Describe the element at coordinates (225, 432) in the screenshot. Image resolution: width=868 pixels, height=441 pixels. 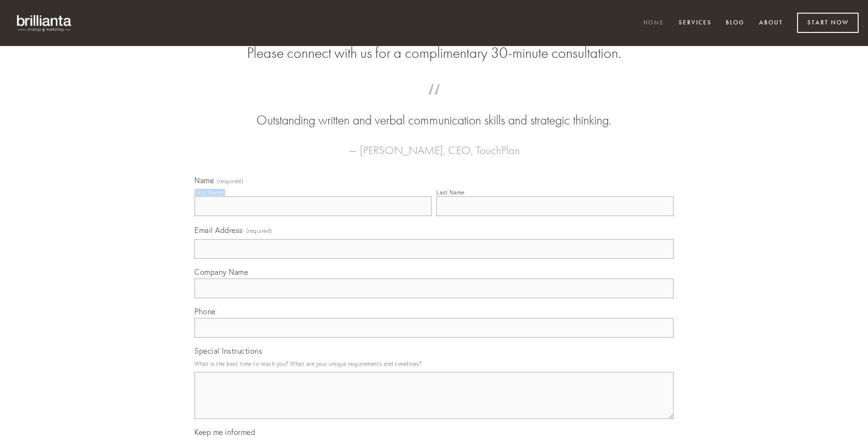
I see `span: Keep me informed` at that location.